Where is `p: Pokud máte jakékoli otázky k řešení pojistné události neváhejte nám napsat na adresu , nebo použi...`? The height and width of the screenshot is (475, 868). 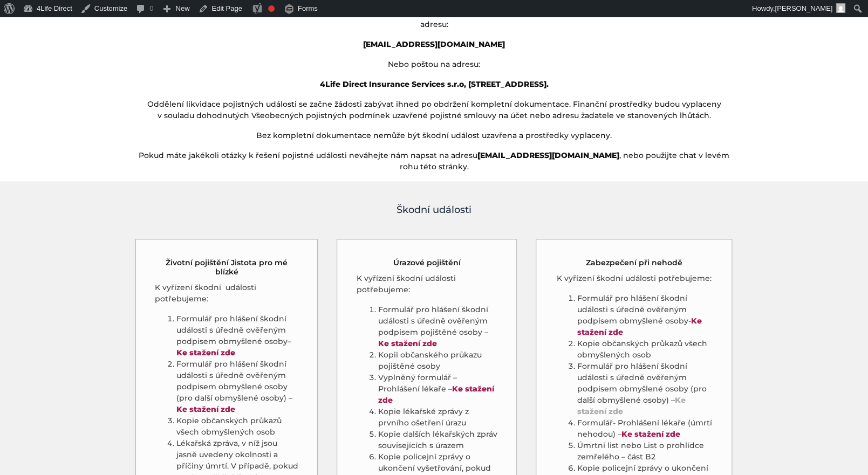 p: Pokud máte jakékoli otázky k řešení pojistné události neváhejte nám napsat na adresu , nebo použi... is located at coordinates (434, 161).